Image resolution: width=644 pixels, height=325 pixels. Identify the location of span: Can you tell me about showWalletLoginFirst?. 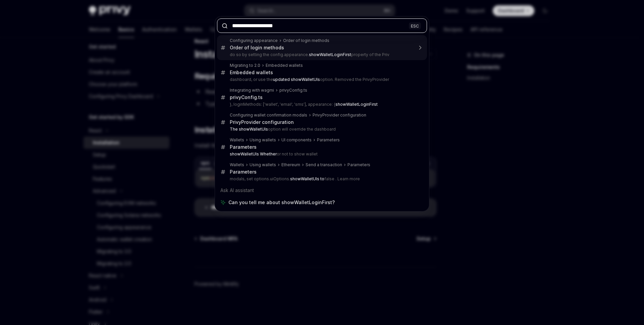
(282, 202).